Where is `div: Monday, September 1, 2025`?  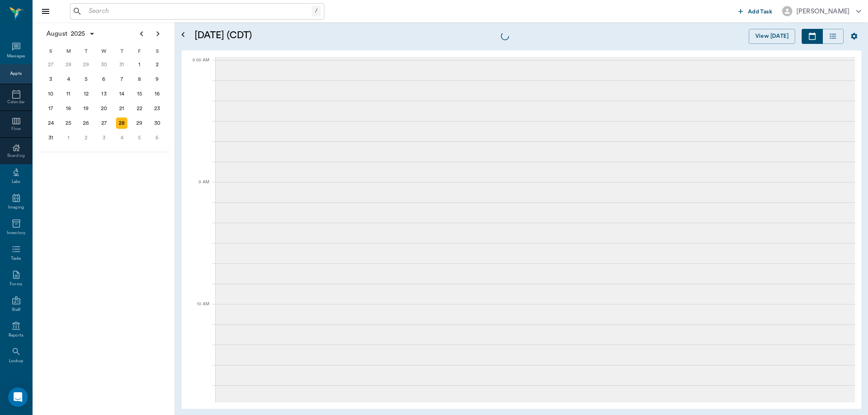 div: Monday, September 1, 2025 is located at coordinates (68, 138).